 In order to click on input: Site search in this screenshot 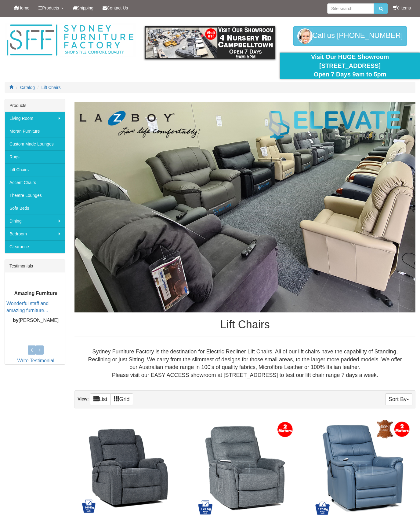, I will do `click(351, 9)`.